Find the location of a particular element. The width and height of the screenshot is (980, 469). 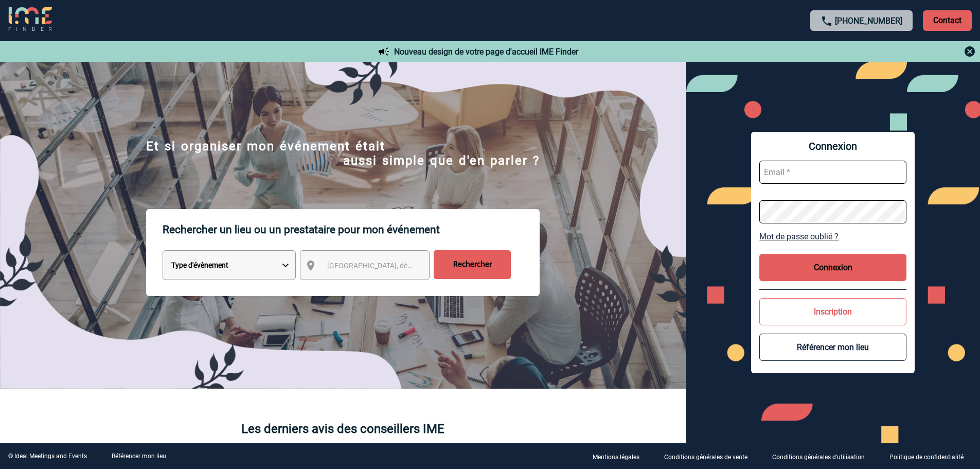

div: © Ideal Meetings and Events is located at coordinates (47, 456).